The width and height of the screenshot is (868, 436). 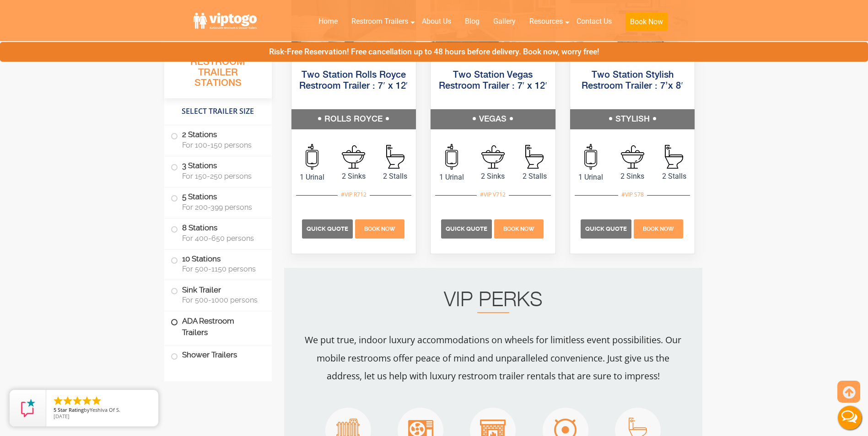 What do you see at coordinates (218, 294) in the screenshot?
I see `label: Sink Trailer` at bounding box center [218, 294].